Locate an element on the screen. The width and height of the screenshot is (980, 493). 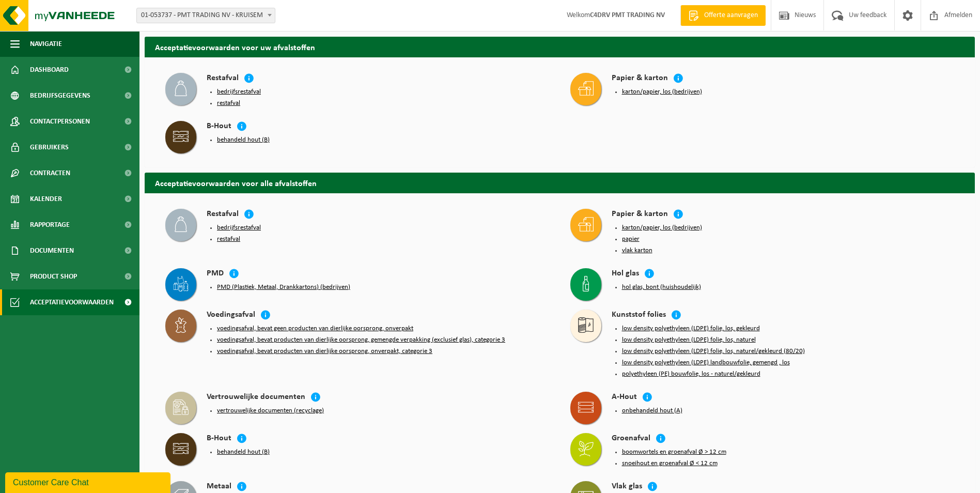
button: PMD (Plastiek, Metaal, Drankkartons) (bedrijven) is located at coordinates (283, 288).